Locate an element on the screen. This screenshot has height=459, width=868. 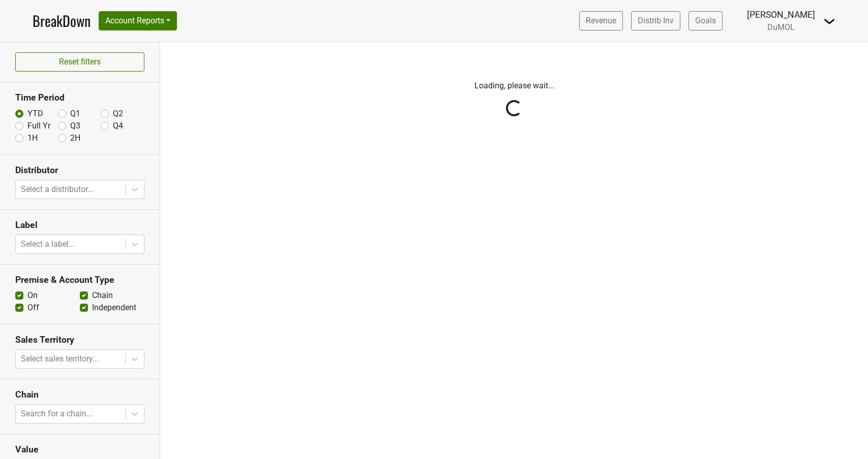
p: Loading, please wait... is located at coordinates (514, 86).